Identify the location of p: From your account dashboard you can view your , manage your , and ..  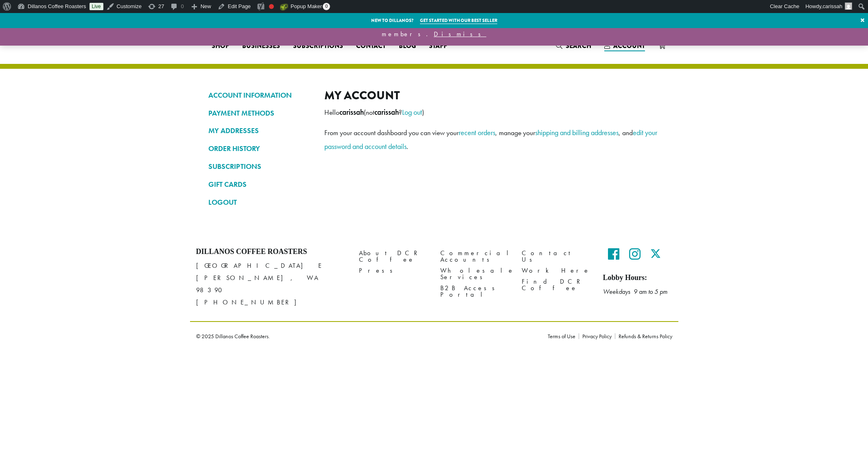
(492, 139).